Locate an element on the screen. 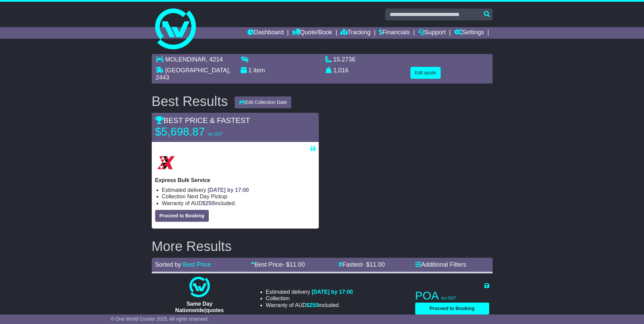 This screenshot has width=644, height=324. span: item is located at coordinates (260, 70).